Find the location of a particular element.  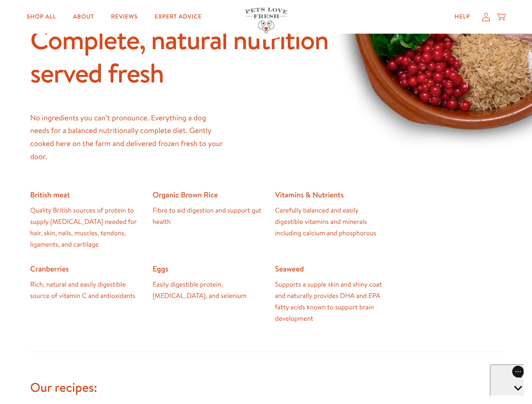

a: Expert Advice is located at coordinates (178, 17).